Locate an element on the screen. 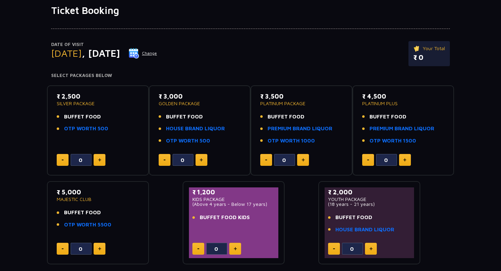  span: BUFFET FOOD KIDS is located at coordinates (225, 217).